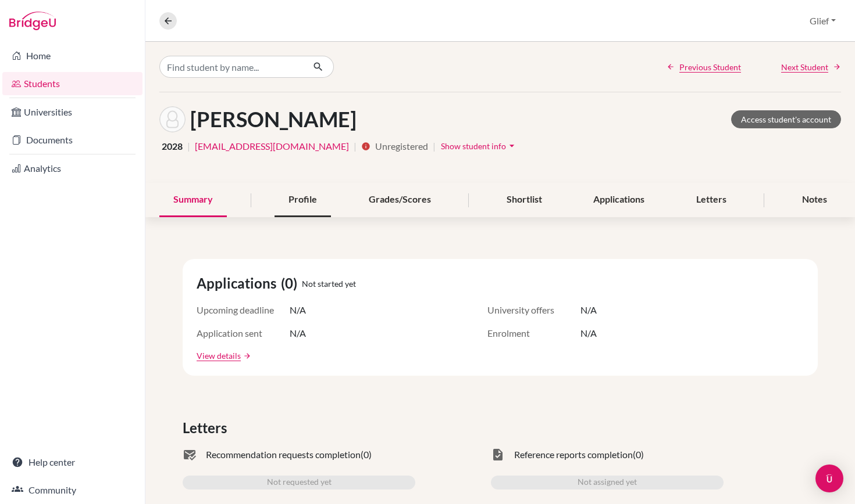  Describe the element at coordinates (303, 200) in the screenshot. I see `div: Profile` at that location.